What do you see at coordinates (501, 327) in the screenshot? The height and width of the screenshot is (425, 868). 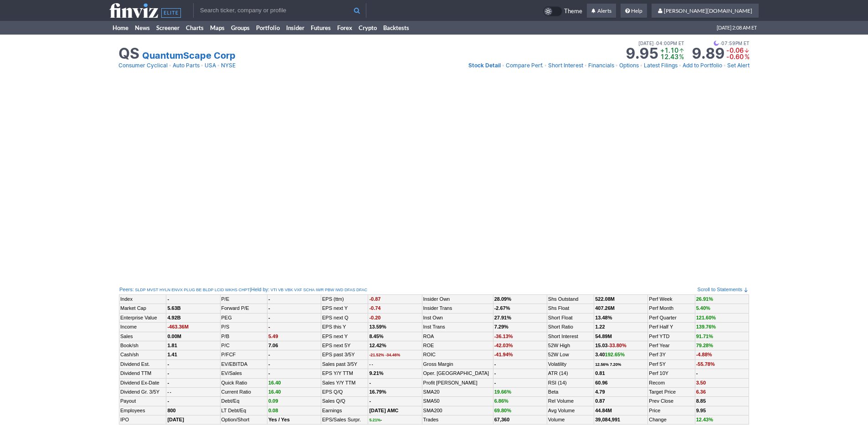 I see `b: 7.29%` at bounding box center [501, 327].